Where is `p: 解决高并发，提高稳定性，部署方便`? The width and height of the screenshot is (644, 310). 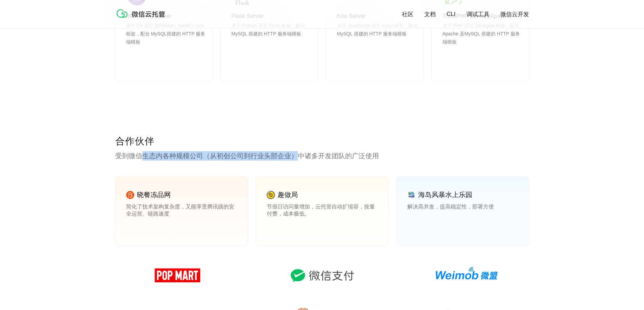
p: 解决高并发，提高稳定性，部署方便 is located at coordinates (463, 210).